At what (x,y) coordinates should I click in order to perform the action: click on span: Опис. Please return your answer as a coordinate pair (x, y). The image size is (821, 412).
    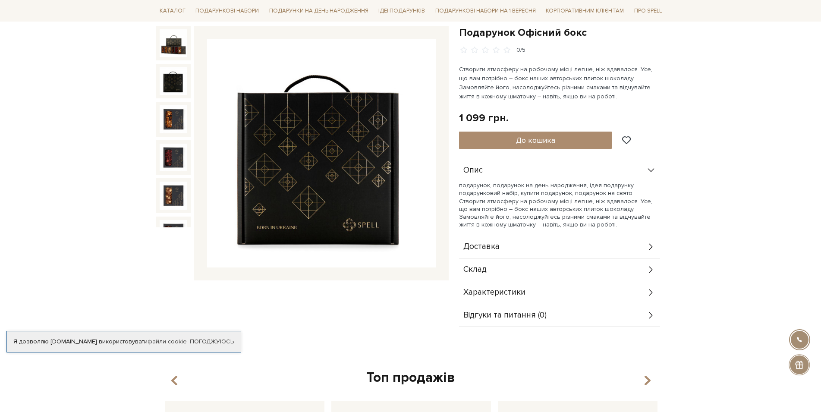
    Looking at the image, I should click on (473, 170).